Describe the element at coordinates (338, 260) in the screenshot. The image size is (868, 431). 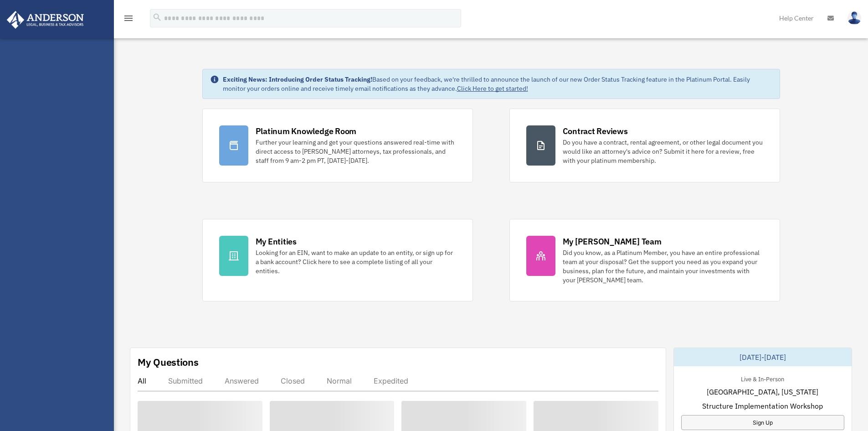
I see `a: My Entities Looking for an EIN, want to make an update to an entity, or sign up for a bank accoun...` at that location.